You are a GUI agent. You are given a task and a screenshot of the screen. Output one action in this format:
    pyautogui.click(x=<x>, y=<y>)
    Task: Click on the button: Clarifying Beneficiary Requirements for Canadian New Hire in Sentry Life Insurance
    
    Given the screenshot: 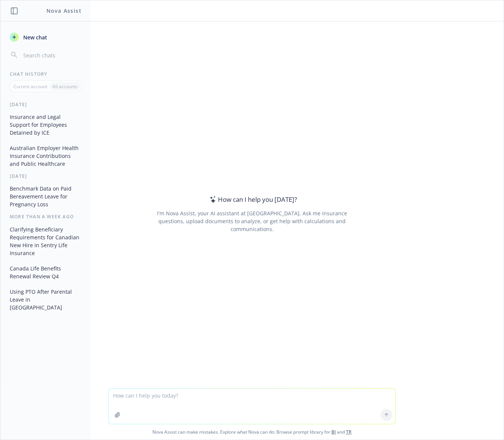 What is the action you would take?
    pyautogui.click(x=45, y=241)
    